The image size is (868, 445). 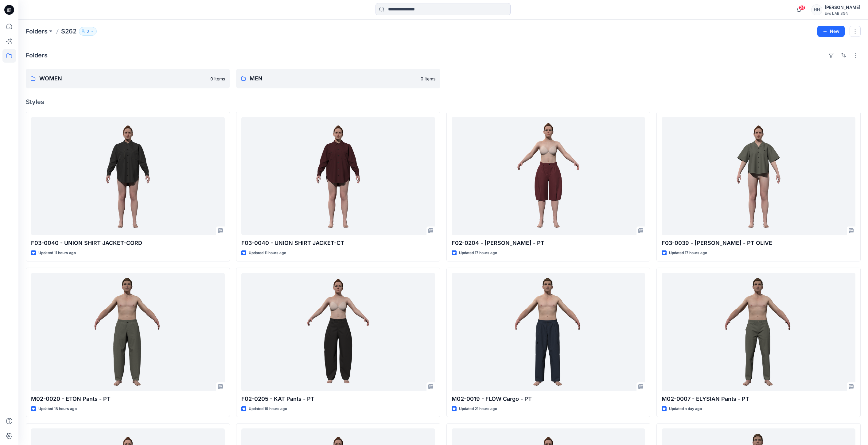 What do you see at coordinates (37, 31) in the screenshot?
I see `a: Folders` at bounding box center [37, 31].